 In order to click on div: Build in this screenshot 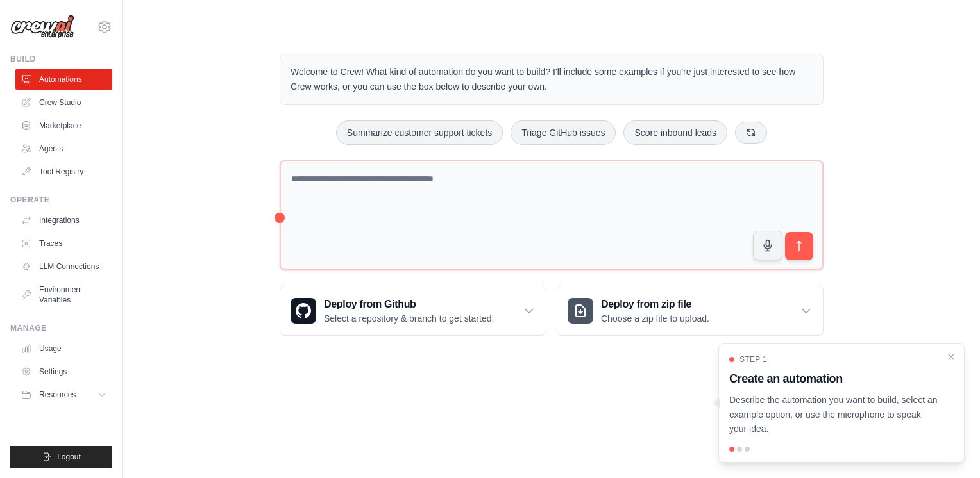, I will do `click(61, 59)`.